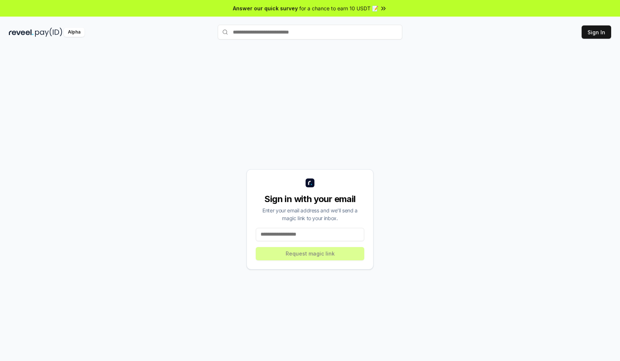  Describe the element at coordinates (310, 199) in the screenshot. I see `div: Sign in with your email` at that location.